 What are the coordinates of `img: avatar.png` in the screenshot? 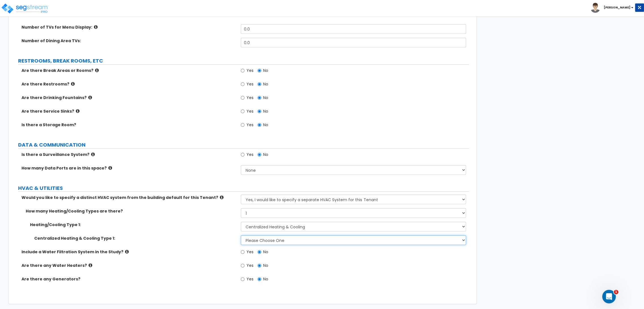 It's located at (595, 8).